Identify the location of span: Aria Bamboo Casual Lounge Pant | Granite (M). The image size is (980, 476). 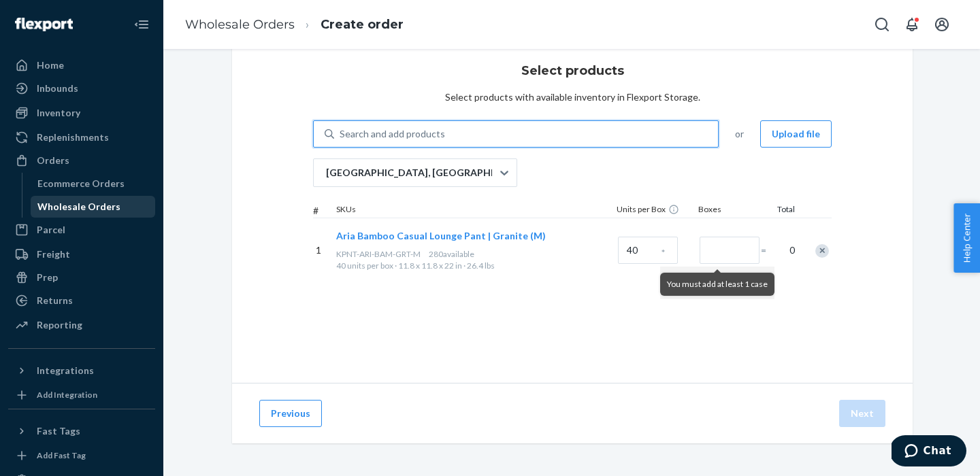
(441, 235).